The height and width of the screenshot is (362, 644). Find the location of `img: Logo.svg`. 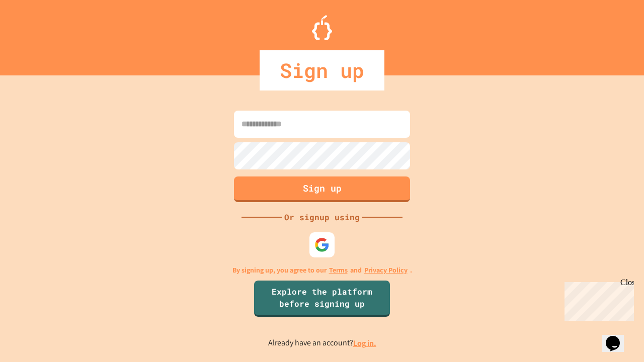

img: Logo.svg is located at coordinates (322, 28).